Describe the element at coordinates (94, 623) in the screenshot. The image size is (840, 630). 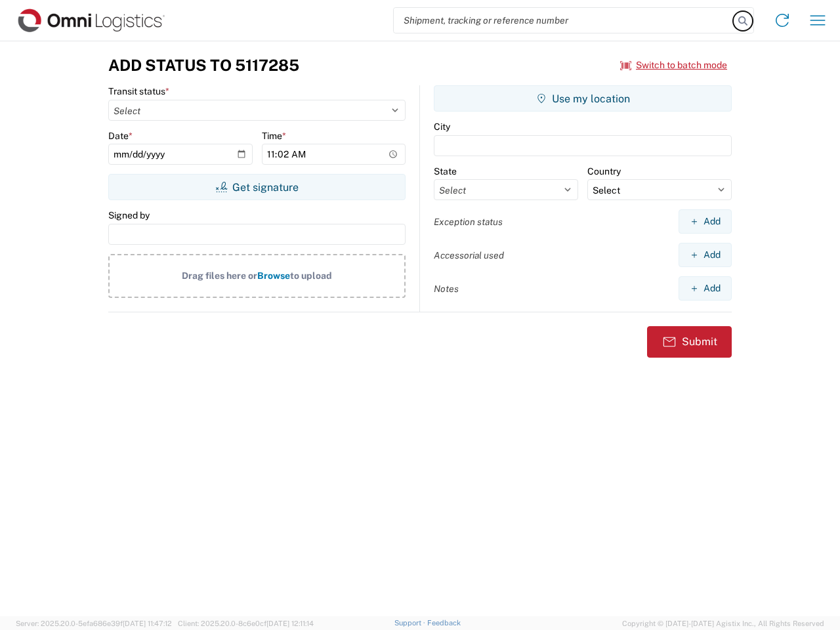
I see `span: Server: 2025.20.0-5efa686e39f` at that location.